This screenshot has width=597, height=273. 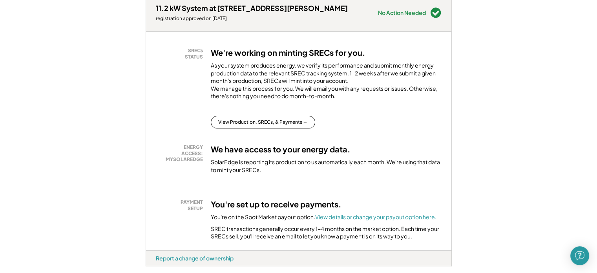 I want to click on h3: We have access to your energy data., so click(x=280, y=149).